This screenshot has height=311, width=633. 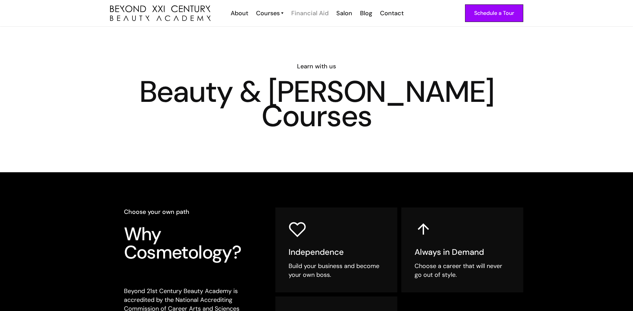 I want to click on a: About, so click(x=239, y=13).